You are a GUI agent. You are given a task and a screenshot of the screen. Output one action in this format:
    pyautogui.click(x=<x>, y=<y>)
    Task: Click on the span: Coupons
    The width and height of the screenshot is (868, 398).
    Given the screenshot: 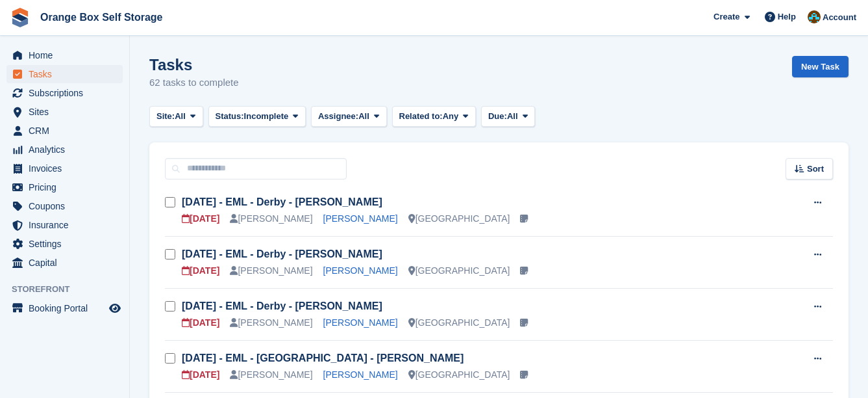 What is the action you would take?
    pyautogui.click(x=68, y=206)
    